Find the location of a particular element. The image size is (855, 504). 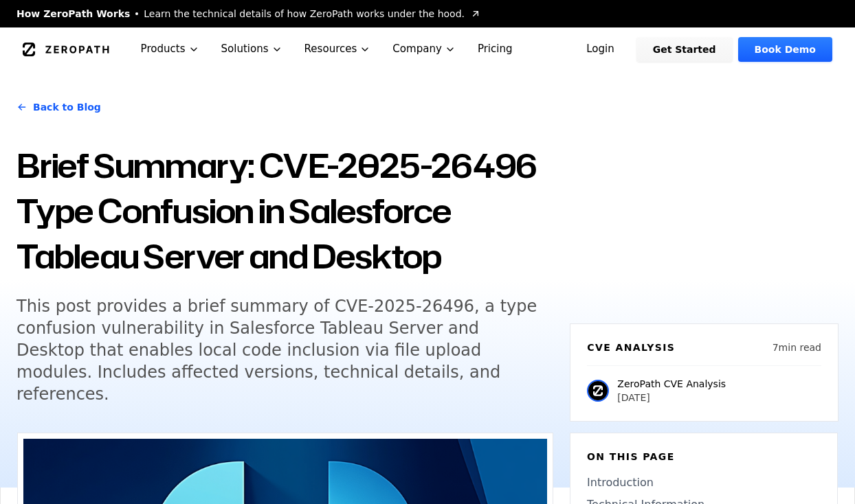

button: Company is located at coordinates (424, 49).